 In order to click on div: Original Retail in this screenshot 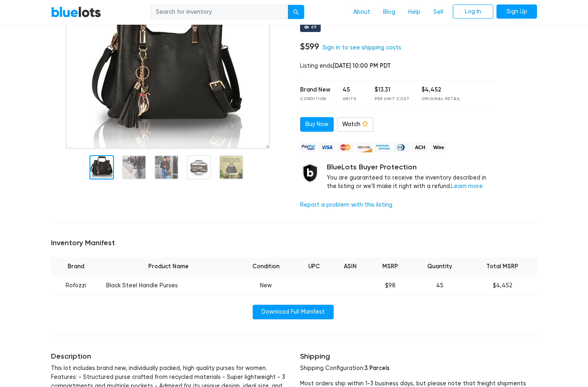, I will do `click(441, 99)`.